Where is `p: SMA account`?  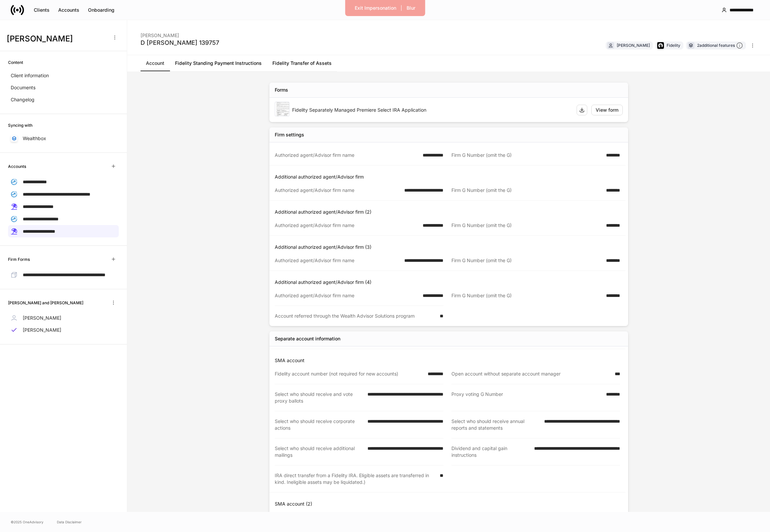
p: SMA account is located at coordinates (450, 360).